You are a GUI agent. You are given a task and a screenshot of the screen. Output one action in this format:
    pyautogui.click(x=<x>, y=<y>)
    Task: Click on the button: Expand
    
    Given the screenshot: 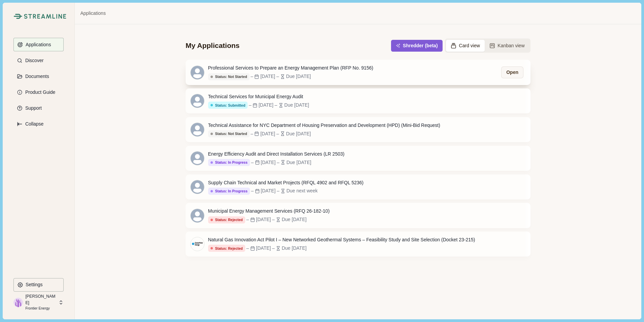 What is the action you would take?
    pyautogui.click(x=38, y=124)
    